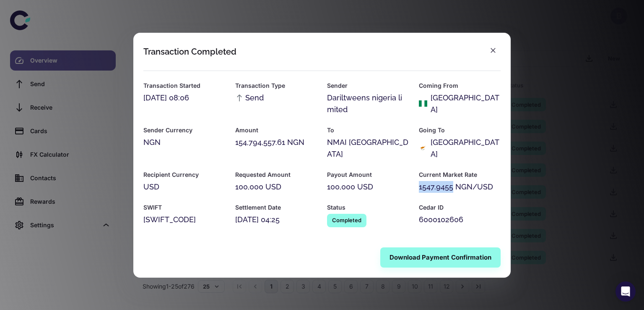 This screenshot has height=310, width=644. Describe the element at coordinates (368, 207) in the screenshot. I see `h6: Status` at that location.